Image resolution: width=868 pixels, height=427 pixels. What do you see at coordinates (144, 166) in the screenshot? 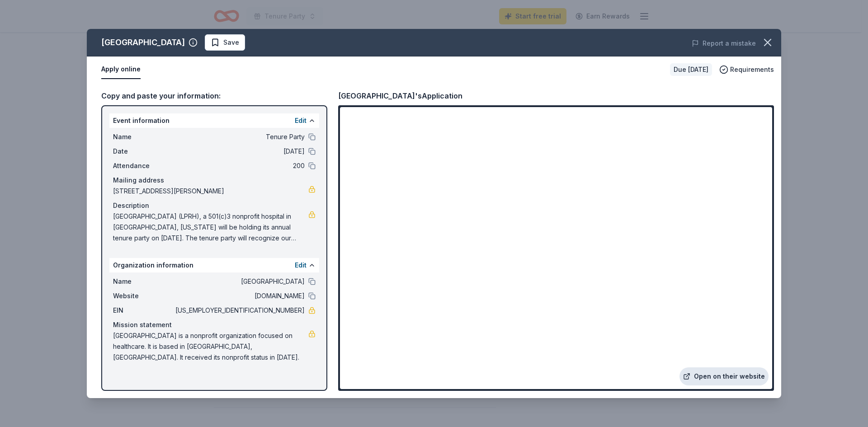
I see `span: Attendance` at bounding box center [144, 166].